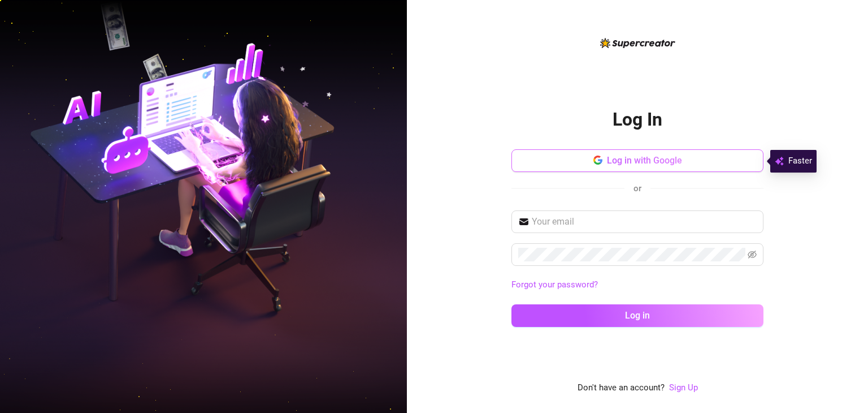  What do you see at coordinates (637, 43) in the screenshot?
I see `img: logo-BBDzfeDw.svg` at bounding box center [637, 43].